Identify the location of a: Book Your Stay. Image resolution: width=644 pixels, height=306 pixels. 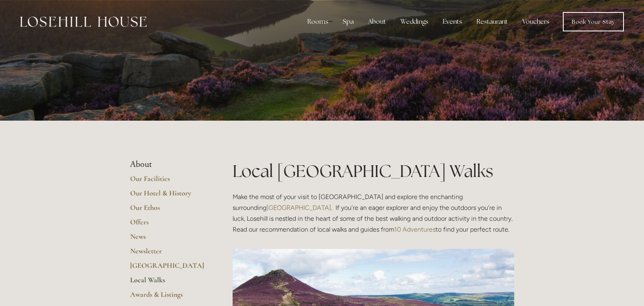
(593, 22).